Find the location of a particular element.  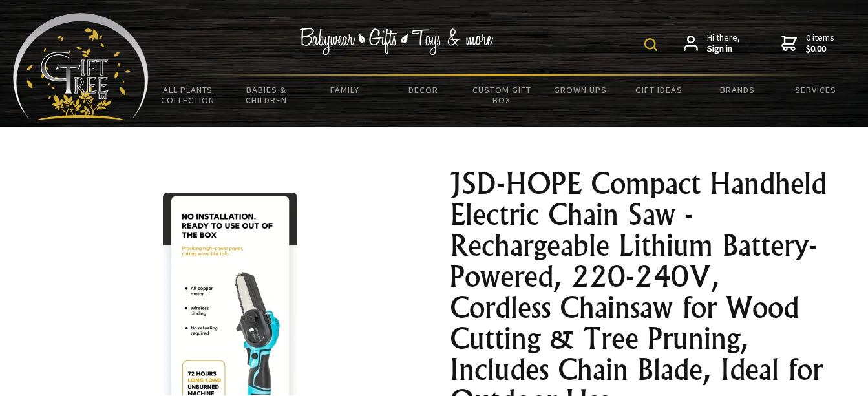

a: Gift Ideas is located at coordinates (659, 90).